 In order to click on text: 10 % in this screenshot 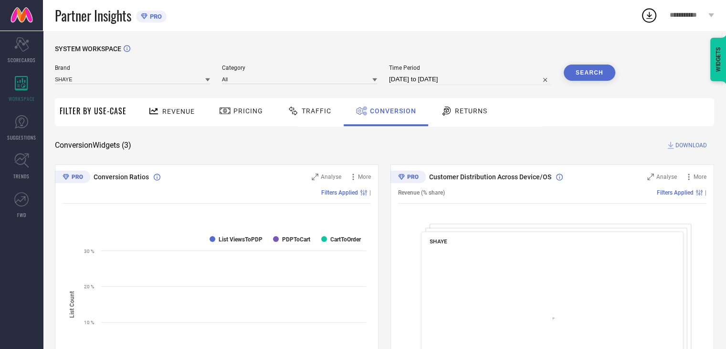, I will do `click(89, 322)`.